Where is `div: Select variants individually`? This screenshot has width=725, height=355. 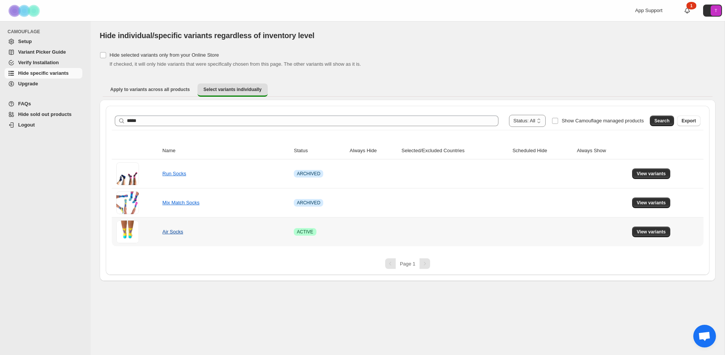
div: Select variants individually is located at coordinates (407, 190).